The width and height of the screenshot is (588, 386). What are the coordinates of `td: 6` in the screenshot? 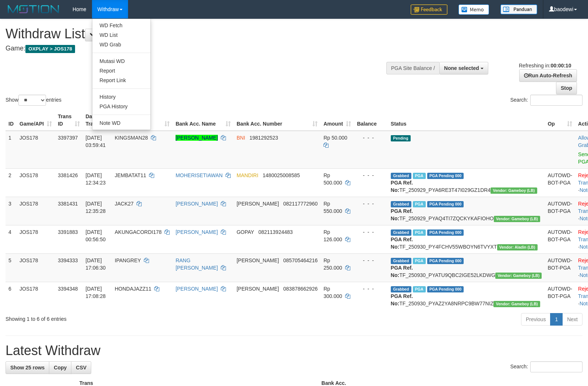 It's located at (11, 296).